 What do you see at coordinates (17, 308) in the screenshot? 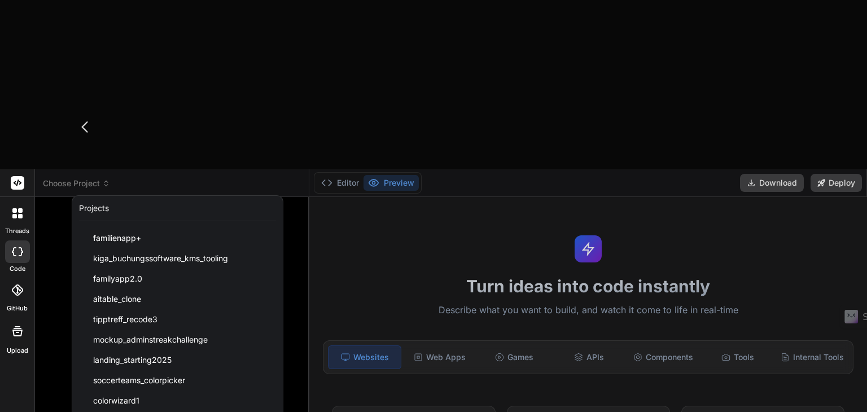
I see `label: GitHub` at bounding box center [17, 308].